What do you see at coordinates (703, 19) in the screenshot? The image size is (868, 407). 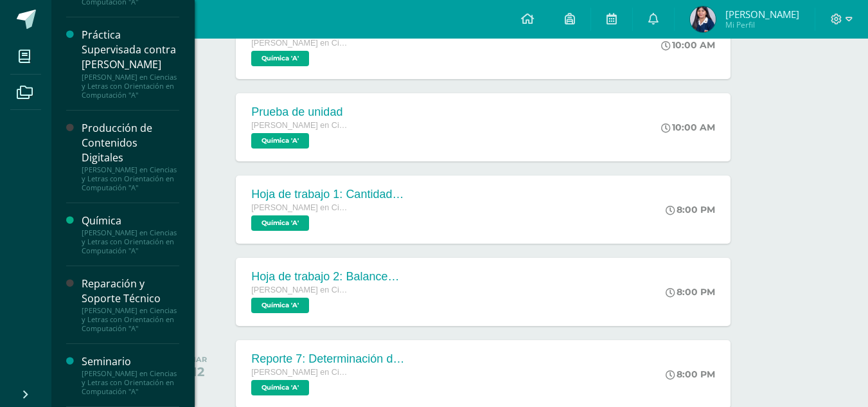 I see `img: a2da35ff555ef07e2fde2f49e3fe0410.png` at bounding box center [703, 19].